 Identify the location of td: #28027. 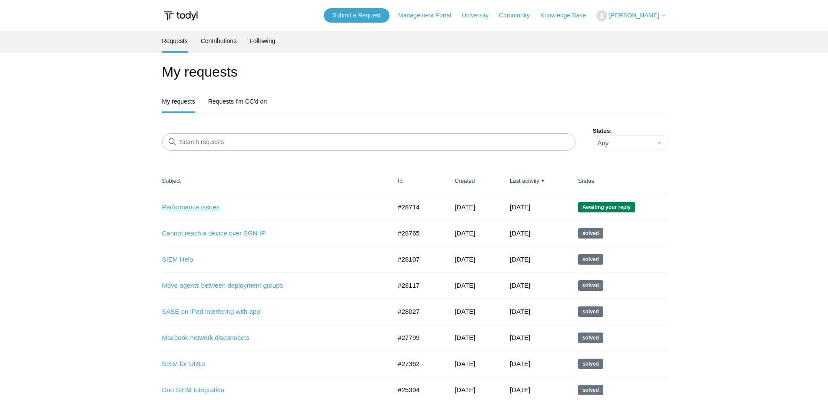
(417, 311).